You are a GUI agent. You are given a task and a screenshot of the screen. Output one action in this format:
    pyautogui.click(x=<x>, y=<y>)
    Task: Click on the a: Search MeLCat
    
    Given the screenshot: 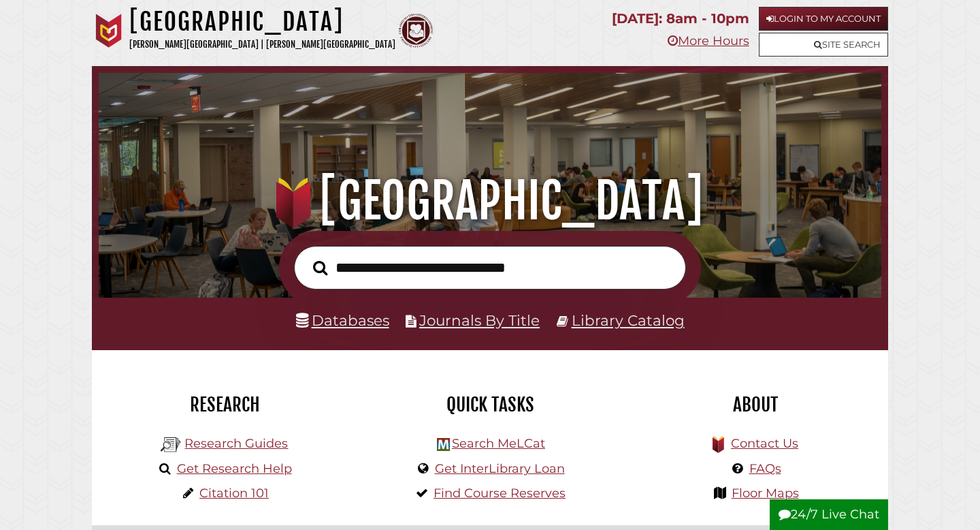 What is the action you would take?
    pyautogui.click(x=498, y=443)
    